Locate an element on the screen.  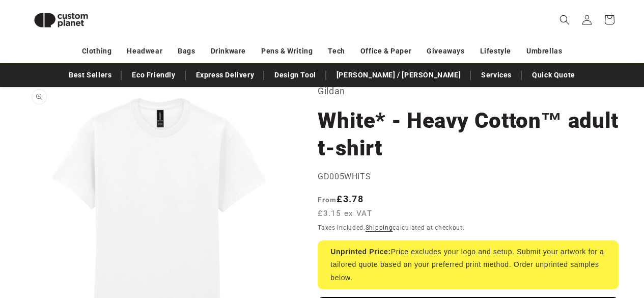
span: From is located at coordinates (327, 200).